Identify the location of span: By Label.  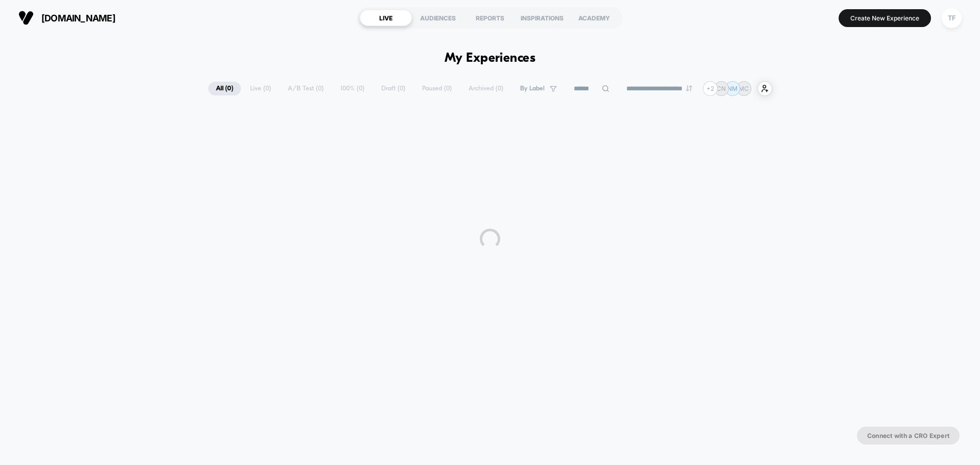
(532, 88).